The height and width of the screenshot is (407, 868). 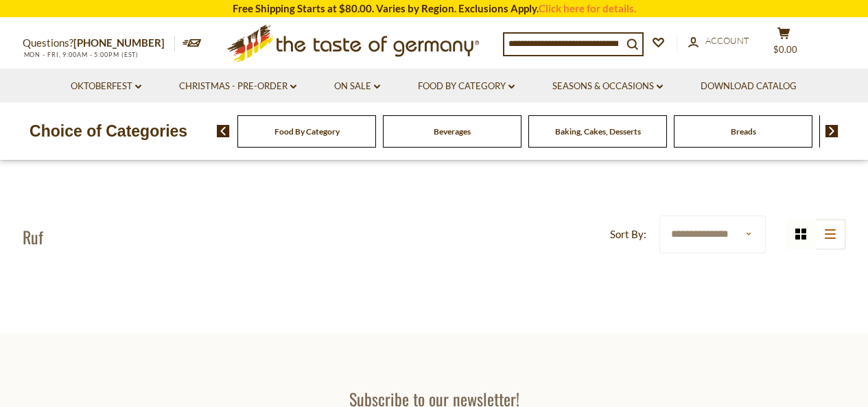 I want to click on a: Oktoberfest, so click(x=106, y=86).